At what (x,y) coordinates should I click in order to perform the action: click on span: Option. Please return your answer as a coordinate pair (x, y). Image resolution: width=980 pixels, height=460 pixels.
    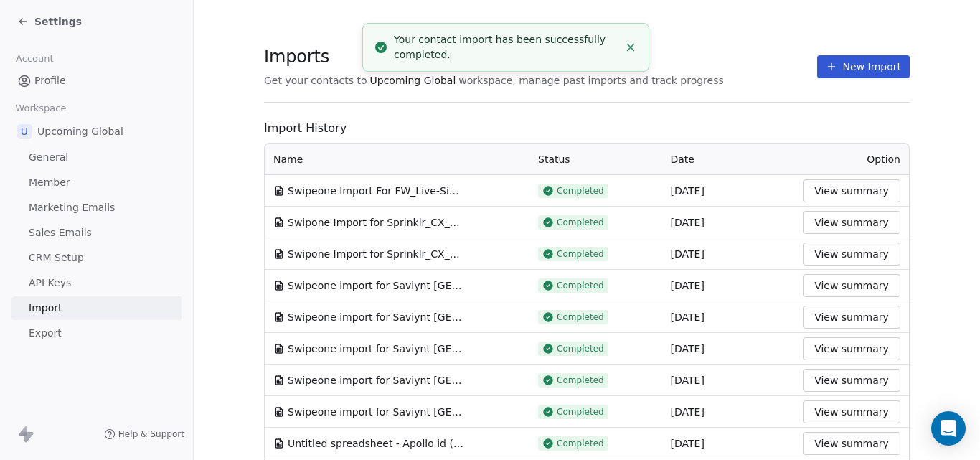
    Looking at the image, I should click on (883, 159).